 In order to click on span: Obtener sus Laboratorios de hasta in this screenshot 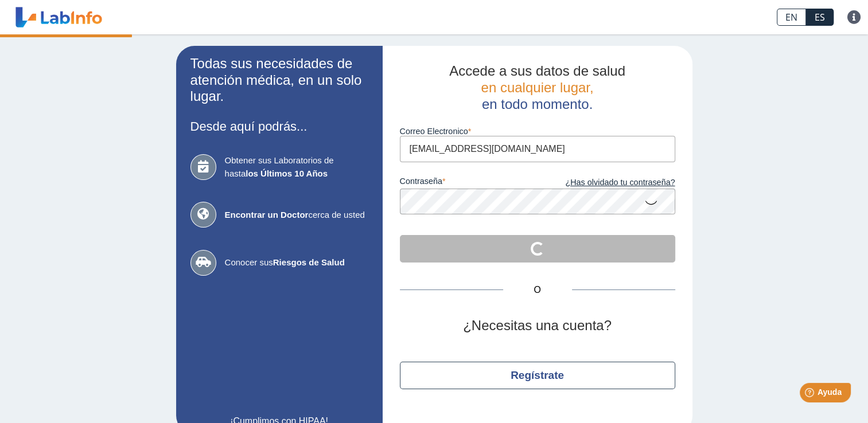, I will do `click(296, 167)`.